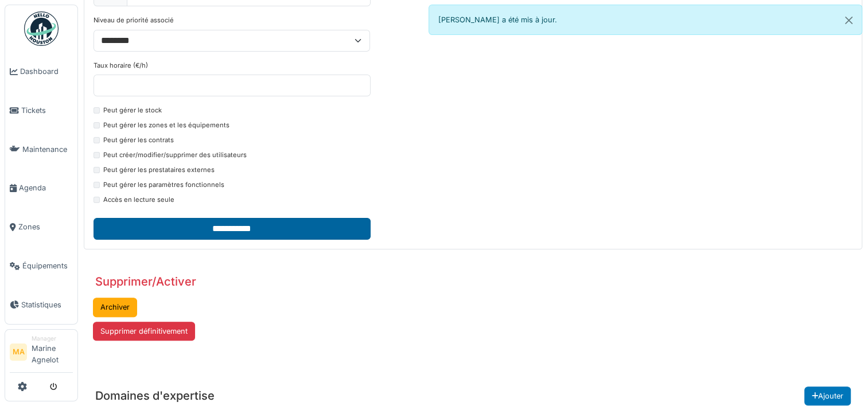 This screenshot has width=868, height=406. Describe the element at coordinates (133, 20) in the screenshot. I see `label: Niveau de priorité associé` at that location.